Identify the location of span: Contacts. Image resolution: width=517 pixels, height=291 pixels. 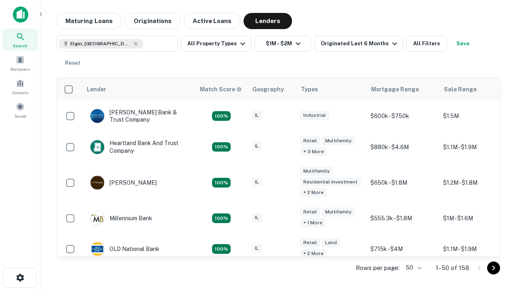
(20, 93).